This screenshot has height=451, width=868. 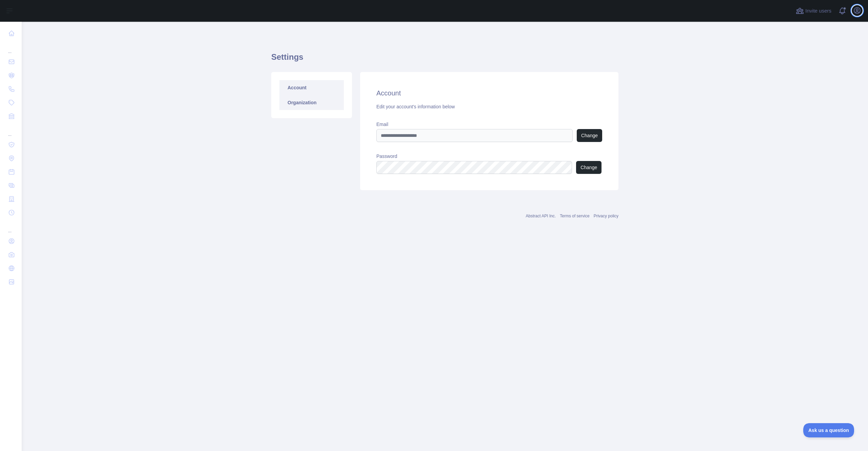 I want to click on button: Invite users, so click(x=814, y=11).